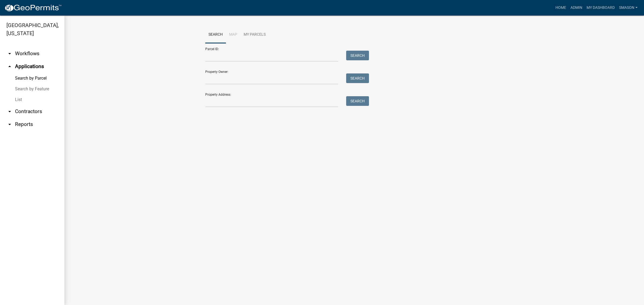 This screenshot has width=644, height=305. What do you see at coordinates (600, 8) in the screenshot?
I see `a: My Dashboard` at bounding box center [600, 8].